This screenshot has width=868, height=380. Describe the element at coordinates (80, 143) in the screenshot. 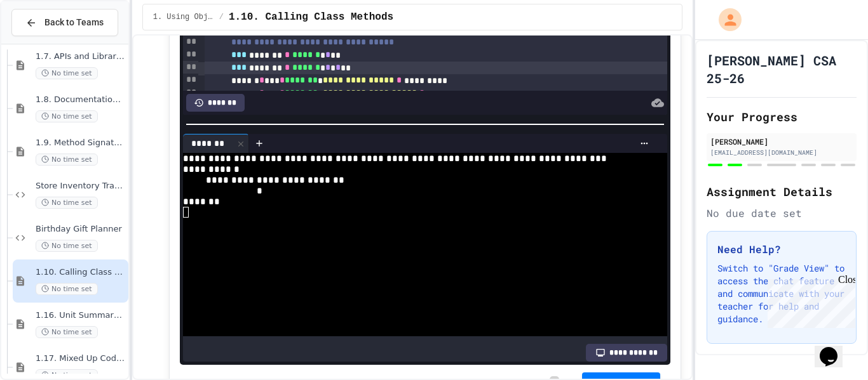

I see `span: 1.9. Method Signatures` at that location.